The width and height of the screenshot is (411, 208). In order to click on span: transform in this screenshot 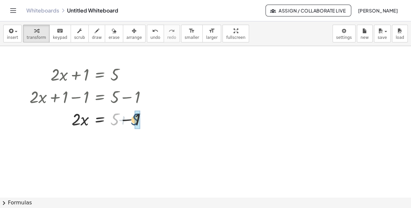, I will do `click(36, 37)`.